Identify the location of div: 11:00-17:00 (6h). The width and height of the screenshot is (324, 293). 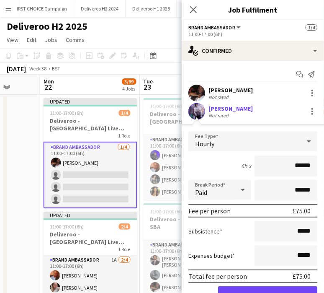
(253, 34).